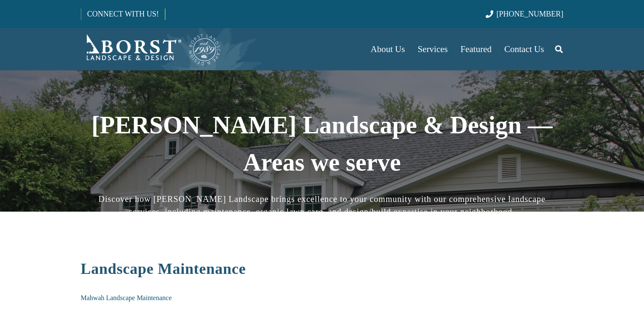 The height and width of the screenshot is (309, 644). What do you see at coordinates (559, 49) in the screenshot?
I see `a: Search` at bounding box center [559, 49].